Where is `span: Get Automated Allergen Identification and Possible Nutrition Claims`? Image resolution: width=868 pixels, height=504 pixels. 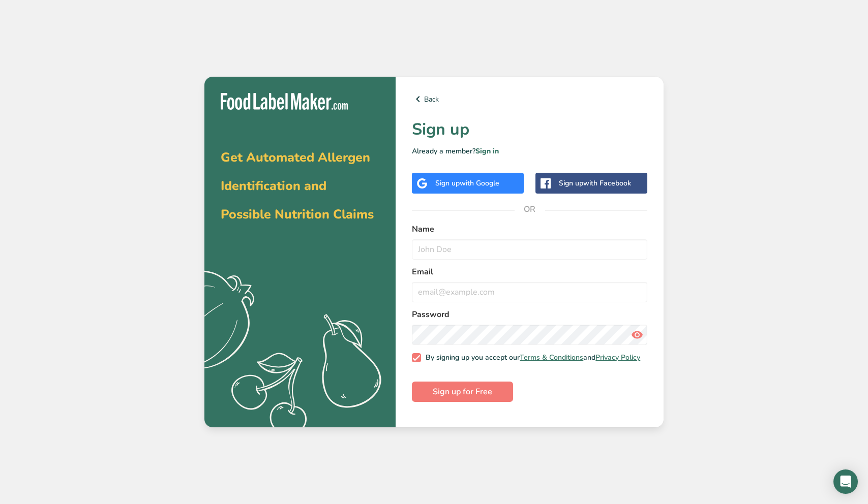 span: Get Automated Allergen Identification and Possible Nutrition Claims is located at coordinates (297, 186).